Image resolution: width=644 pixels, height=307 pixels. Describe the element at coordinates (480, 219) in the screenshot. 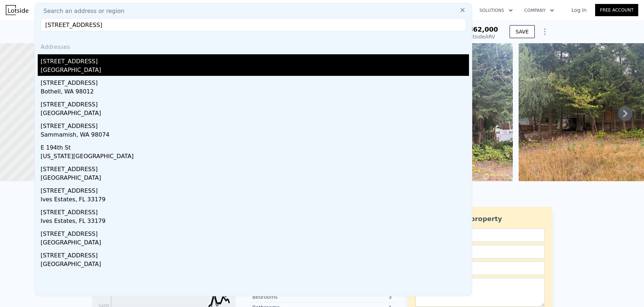

I see `div: Ask about this property` at that location.